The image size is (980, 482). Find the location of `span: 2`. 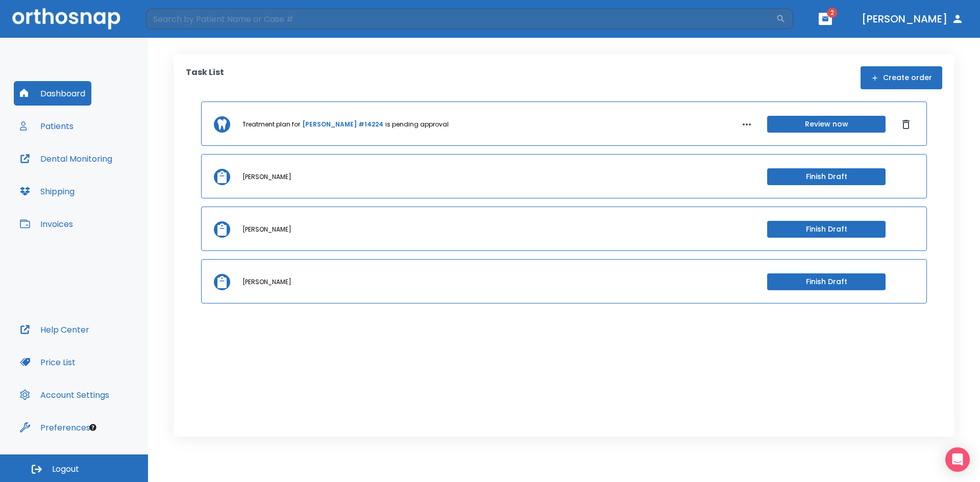

span: 2 is located at coordinates (832, 12).